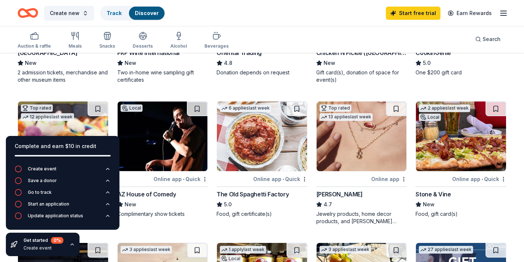 The height and width of the screenshot is (262, 524). Describe the element at coordinates (146, 194) in the screenshot. I see `div: AZ House of Comedy` at that location.